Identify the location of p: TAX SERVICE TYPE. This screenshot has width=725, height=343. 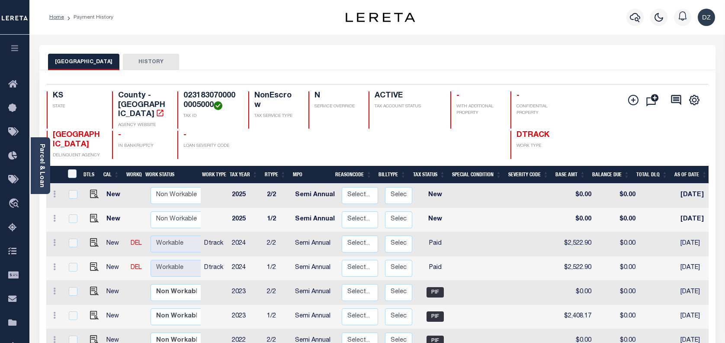
(276, 116).